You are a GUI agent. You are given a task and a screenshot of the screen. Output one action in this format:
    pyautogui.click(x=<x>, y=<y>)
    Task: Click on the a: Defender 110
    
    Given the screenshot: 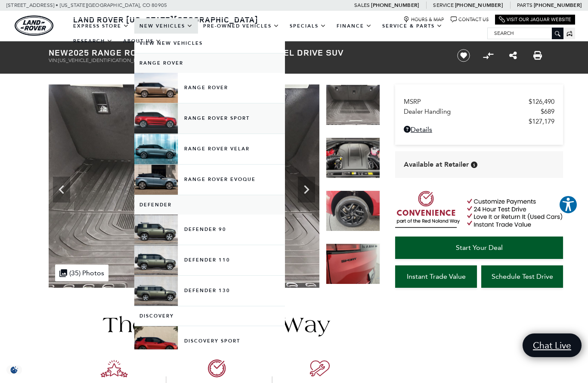 What is the action you would take?
    pyautogui.click(x=209, y=260)
    